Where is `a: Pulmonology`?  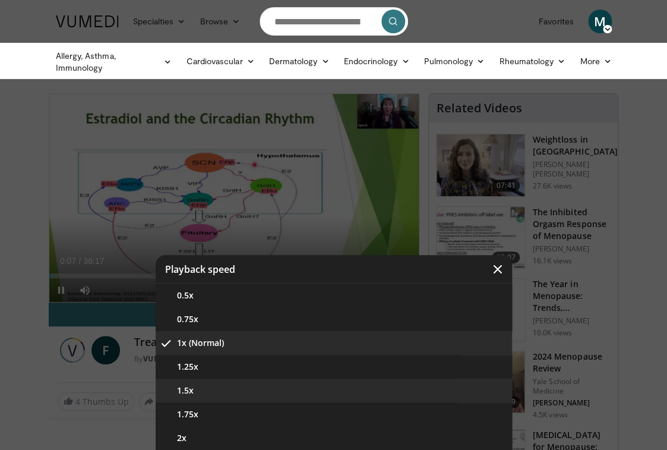 a: Pulmonology is located at coordinates (454, 61).